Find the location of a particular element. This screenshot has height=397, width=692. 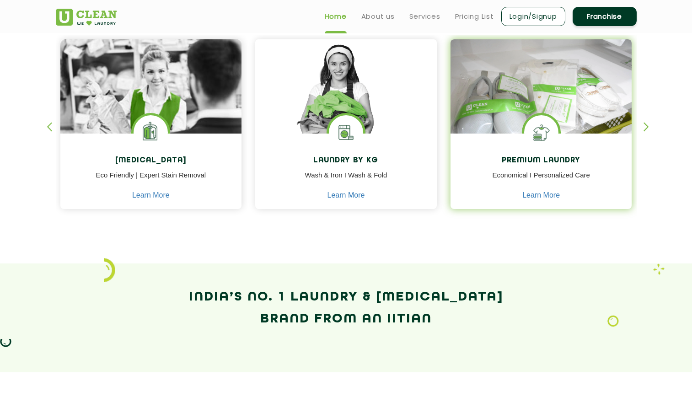

a: Pricing List is located at coordinates (474, 16).